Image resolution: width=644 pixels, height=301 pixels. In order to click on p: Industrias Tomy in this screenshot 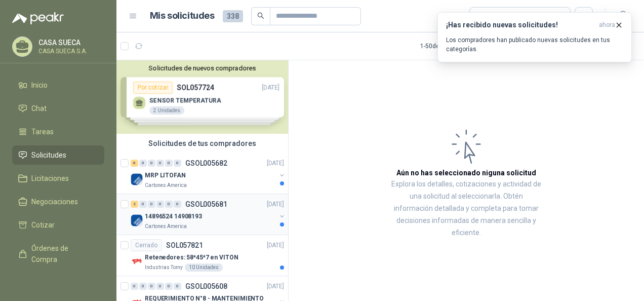, I will do `click(163, 267)`.